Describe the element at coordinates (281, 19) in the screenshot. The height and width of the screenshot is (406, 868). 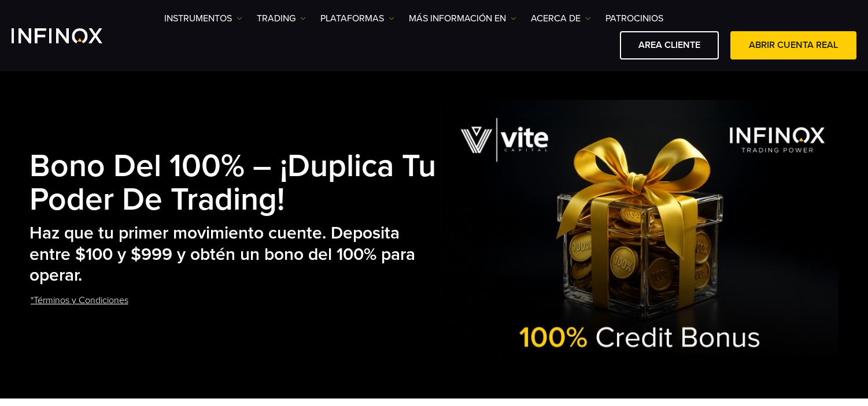
I see `a: TRADING` at that location.